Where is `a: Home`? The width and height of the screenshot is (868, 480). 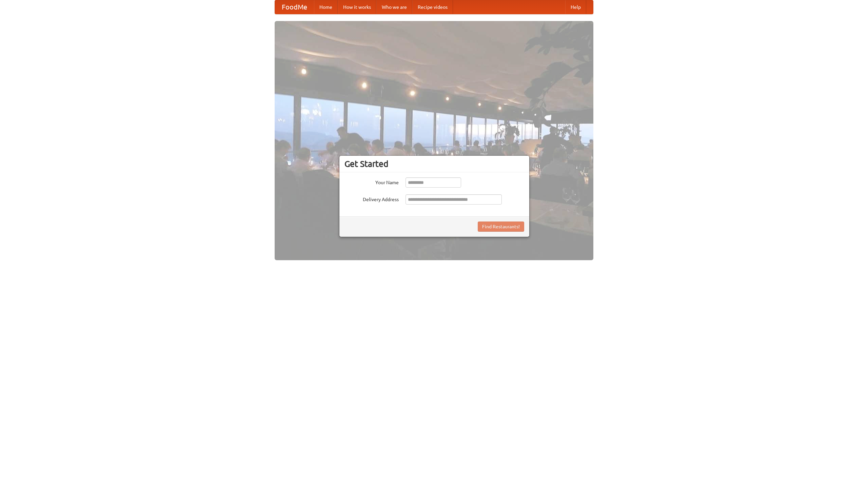
a: Home is located at coordinates (326, 7).